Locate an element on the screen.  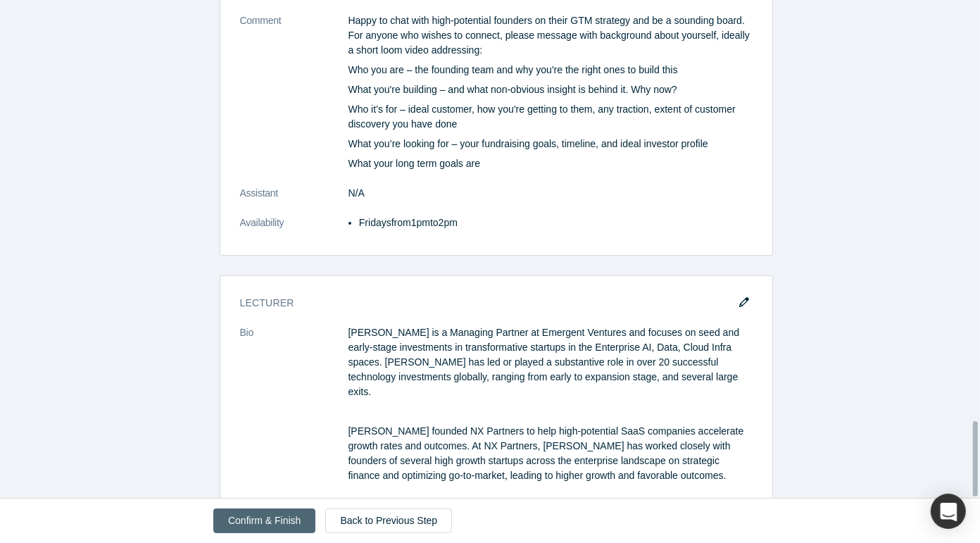
a: Back to Previous Step is located at coordinates (389, 520).